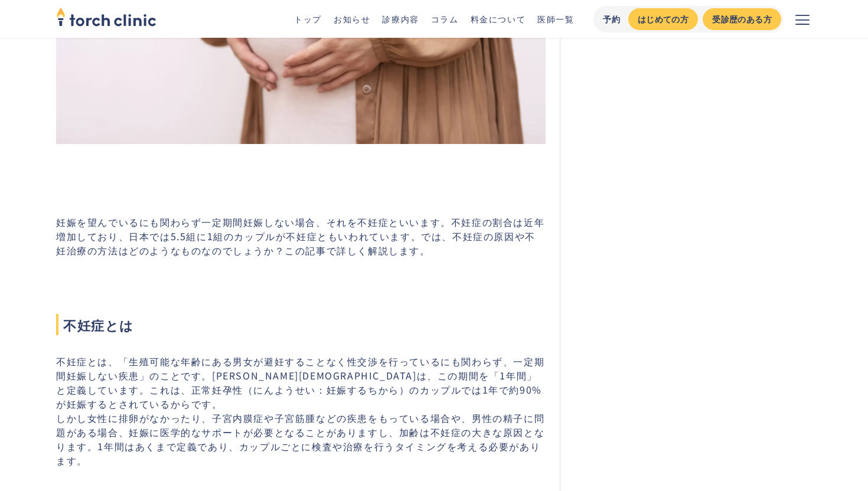  What do you see at coordinates (499, 19) in the screenshot?
I see `a: 料金について` at bounding box center [499, 19].